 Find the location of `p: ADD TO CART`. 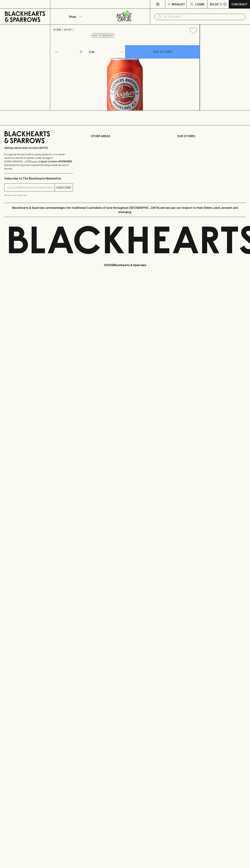

p: ADD TO CART is located at coordinates (163, 52).